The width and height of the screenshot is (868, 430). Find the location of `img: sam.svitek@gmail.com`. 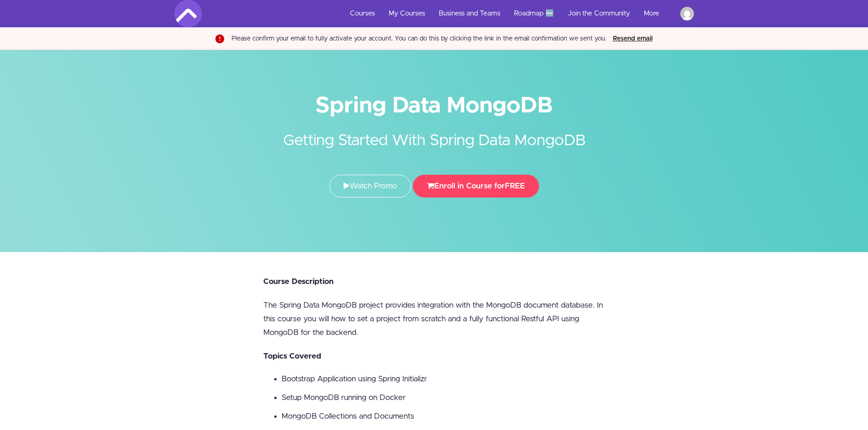

img: sam.svitek@gmail.com is located at coordinates (687, 14).